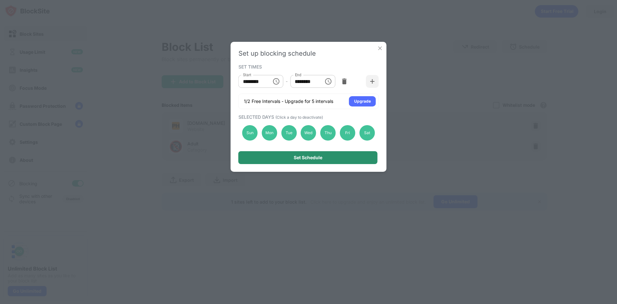  Describe the element at coordinates (308, 117) in the screenshot. I see `div: SELECTED DAYS` at that location.